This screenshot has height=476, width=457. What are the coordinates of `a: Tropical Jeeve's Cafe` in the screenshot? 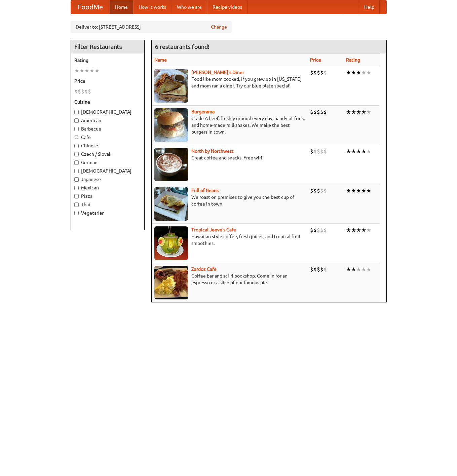 It's located at (214, 230).